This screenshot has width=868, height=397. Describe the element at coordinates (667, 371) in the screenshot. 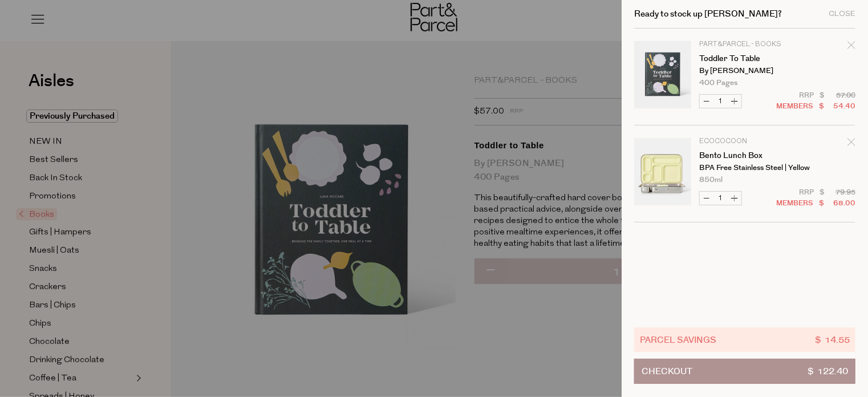

I see `span: Checkout` at that location.